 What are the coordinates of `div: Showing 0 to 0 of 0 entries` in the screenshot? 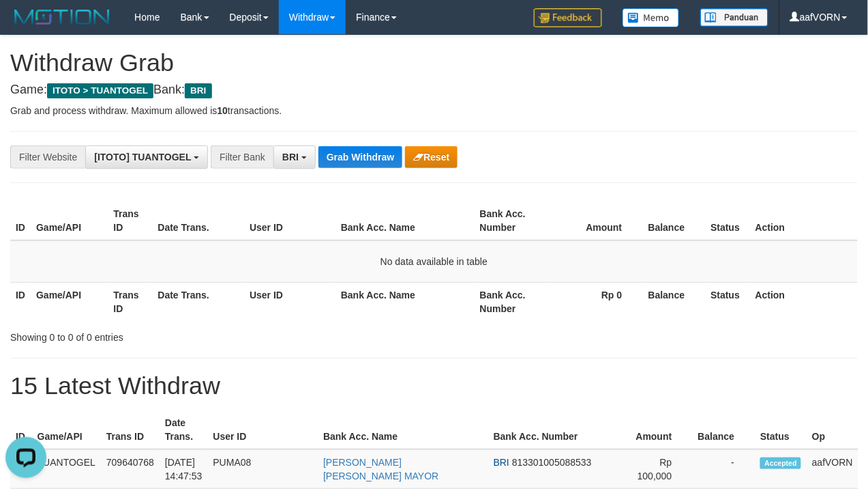 It's located at (181, 335).